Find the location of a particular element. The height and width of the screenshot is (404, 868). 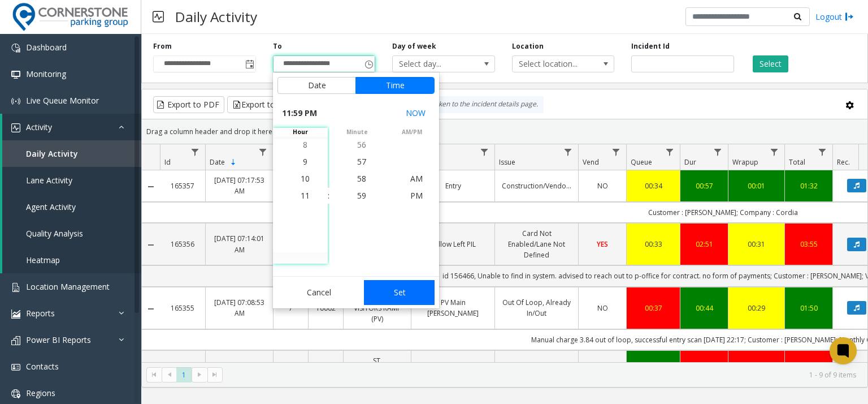

div: 01:50 is located at coordinates (809, 308).